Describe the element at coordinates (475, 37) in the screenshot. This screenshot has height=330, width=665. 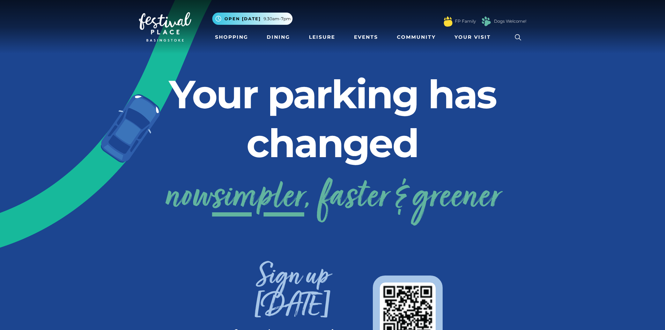
I see `a: Your Visit` at that location.